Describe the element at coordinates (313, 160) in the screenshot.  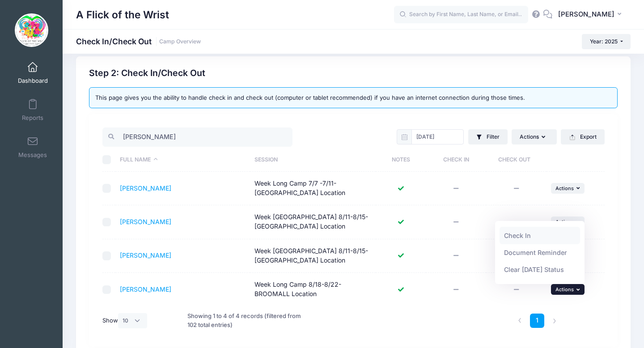
I see `th: Session: activate to sort column ascending` at that location.